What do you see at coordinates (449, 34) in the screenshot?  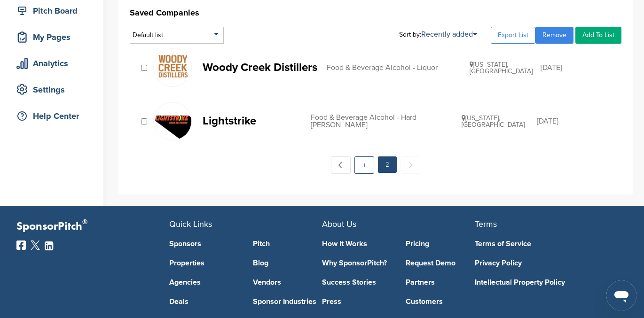 I see `a: Recently added` at bounding box center [449, 34].